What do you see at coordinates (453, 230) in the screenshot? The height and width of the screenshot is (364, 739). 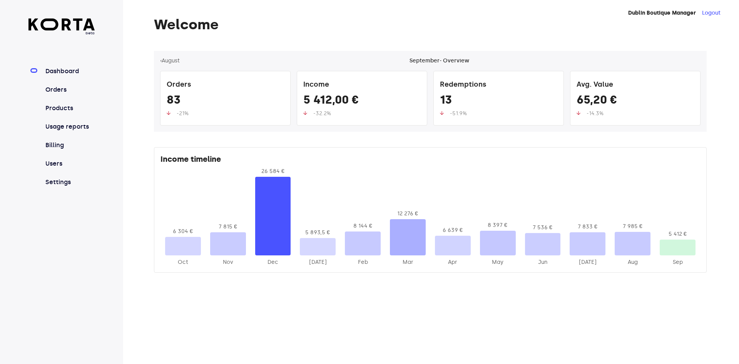 I see `div: 6 639 €` at bounding box center [453, 230].